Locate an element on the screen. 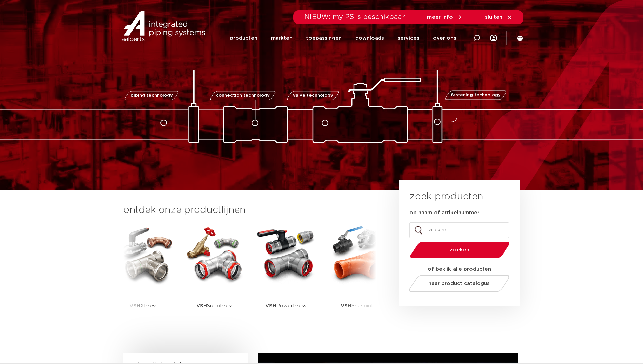  h3: zoek producten is located at coordinates (447, 196).